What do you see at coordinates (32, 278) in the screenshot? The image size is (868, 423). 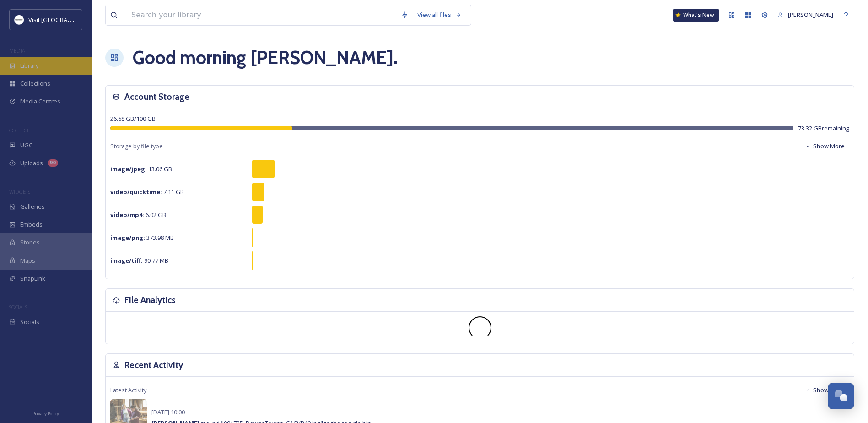 I see `span: SnapLink` at bounding box center [32, 278].